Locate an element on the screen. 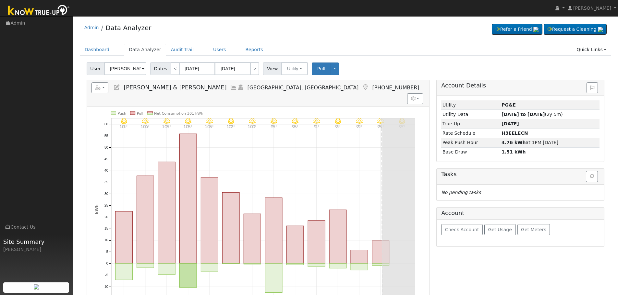  i: 8/07 - Clear is located at coordinates (124, 122).